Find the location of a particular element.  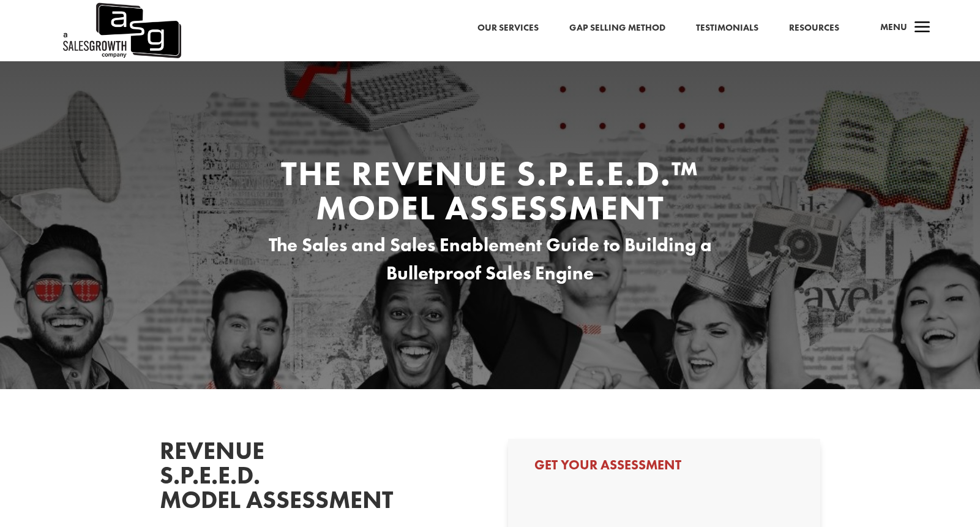

h2: Revenue S.P.E.E.D. Model Assessment is located at coordinates (252, 478).